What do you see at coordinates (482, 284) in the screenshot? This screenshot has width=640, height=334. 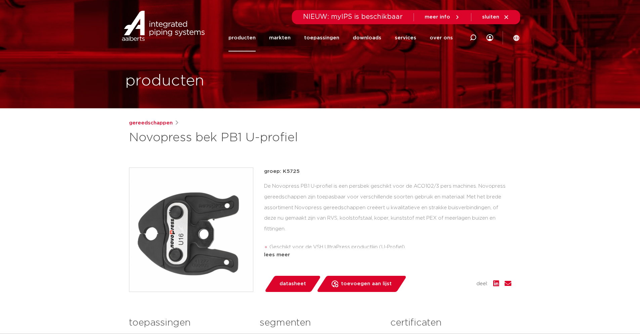 I see `span: deel:` at bounding box center [482, 284].